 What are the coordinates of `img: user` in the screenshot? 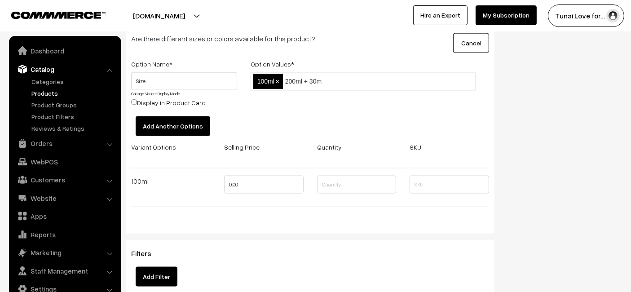 It's located at (613, 16).